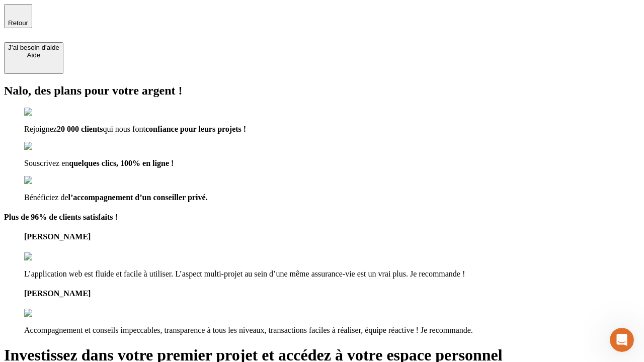 The width and height of the screenshot is (644, 362). Describe the element at coordinates (322, 90) in the screenshot. I see `h2: Nalo, des plans pour votre argent !` at that location.